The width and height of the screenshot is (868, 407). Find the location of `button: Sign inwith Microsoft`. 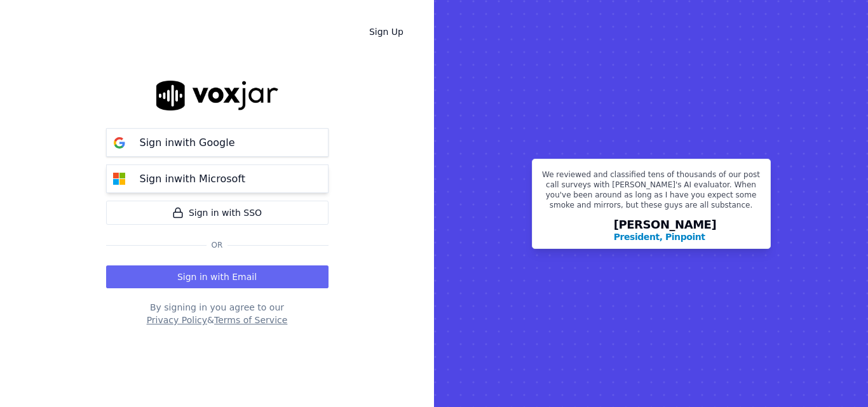

button: Sign inwith Microsoft is located at coordinates (217, 178).